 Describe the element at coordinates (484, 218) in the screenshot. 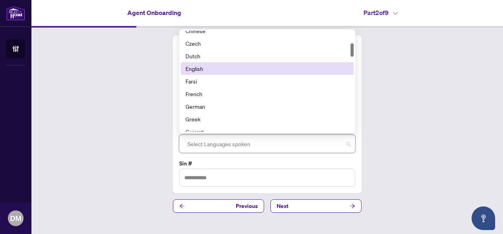

I see `button: Open asap` at that location.